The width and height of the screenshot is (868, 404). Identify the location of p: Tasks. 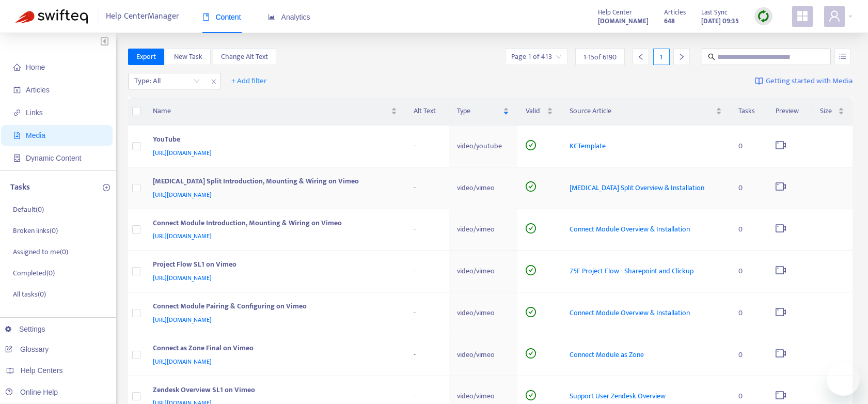
(20, 187).